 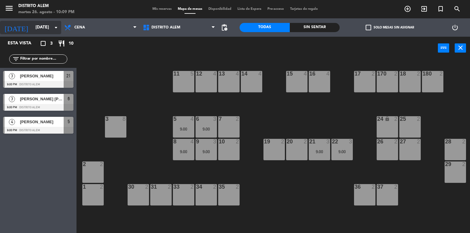 I want to click on i: add_circle_outline, so click(x=408, y=9).